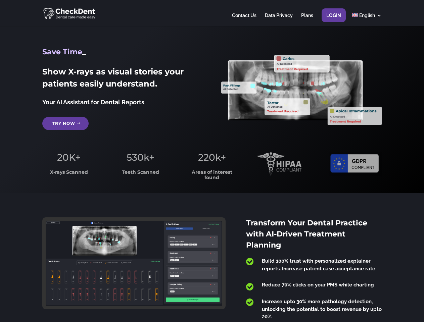  Describe the element at coordinates (66, 124) in the screenshot. I see `a: Try Now` at that location.